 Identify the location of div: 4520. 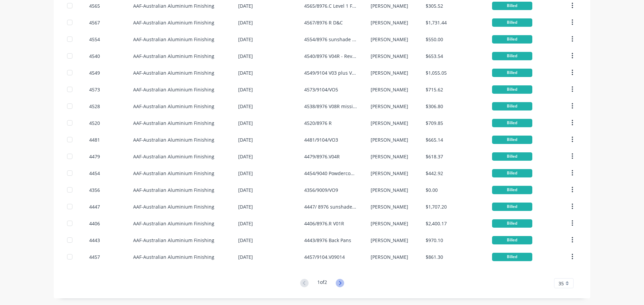
(94, 123).